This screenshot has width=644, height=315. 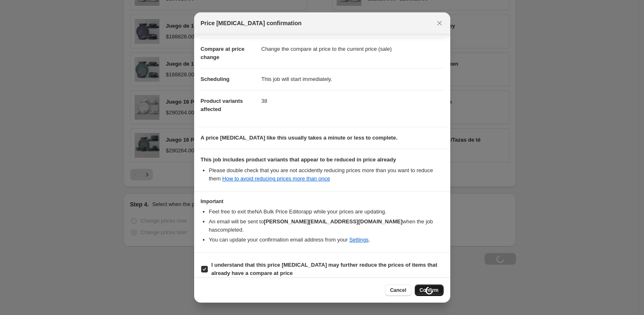 What do you see at coordinates (326, 212) in the screenshot?
I see `li: Feel free to exit the NA Bulk Price Editor app while your prices are updating.` at bounding box center [326, 212].